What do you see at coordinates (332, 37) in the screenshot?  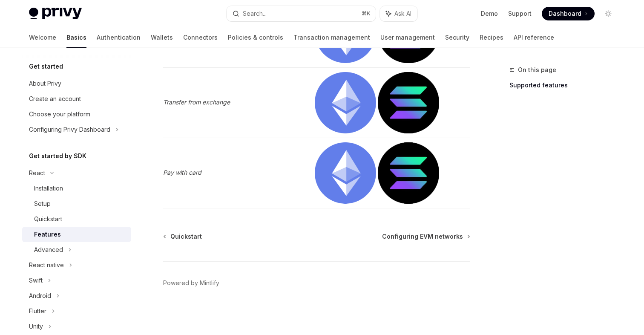 I see `a: Transaction management` at bounding box center [332, 37].